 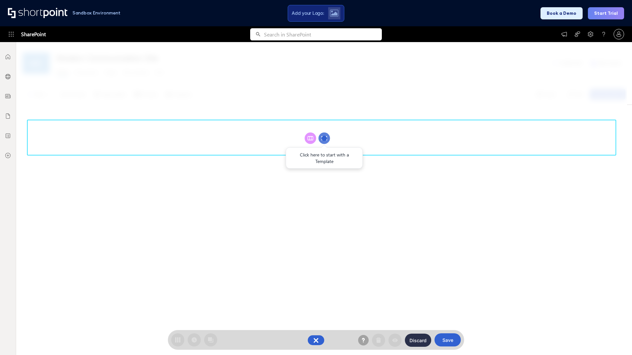 I want to click on span: Add your Logo:, so click(x=308, y=13).